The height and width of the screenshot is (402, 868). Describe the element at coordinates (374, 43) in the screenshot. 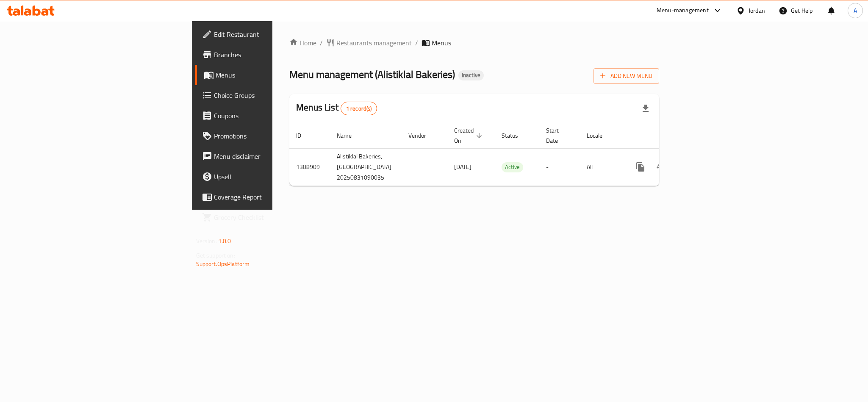

I see `span: Restaurants management` at that location.